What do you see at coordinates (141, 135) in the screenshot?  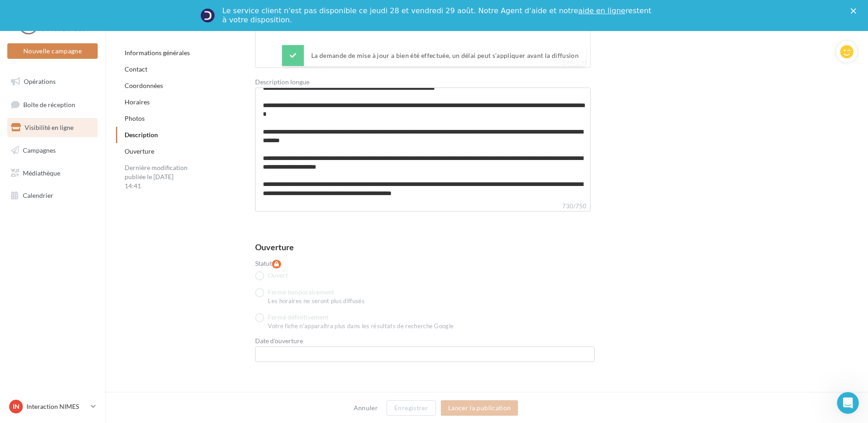 I see `a: Description` at bounding box center [141, 135].